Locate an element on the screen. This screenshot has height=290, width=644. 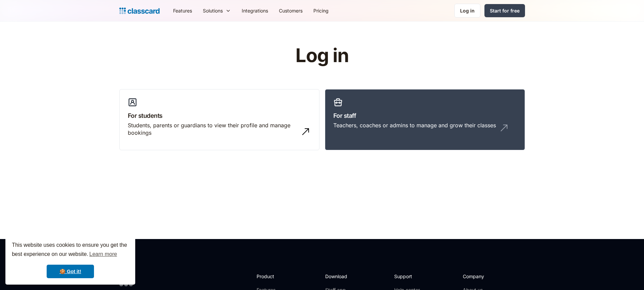
h2: Support is located at coordinates (408, 277).